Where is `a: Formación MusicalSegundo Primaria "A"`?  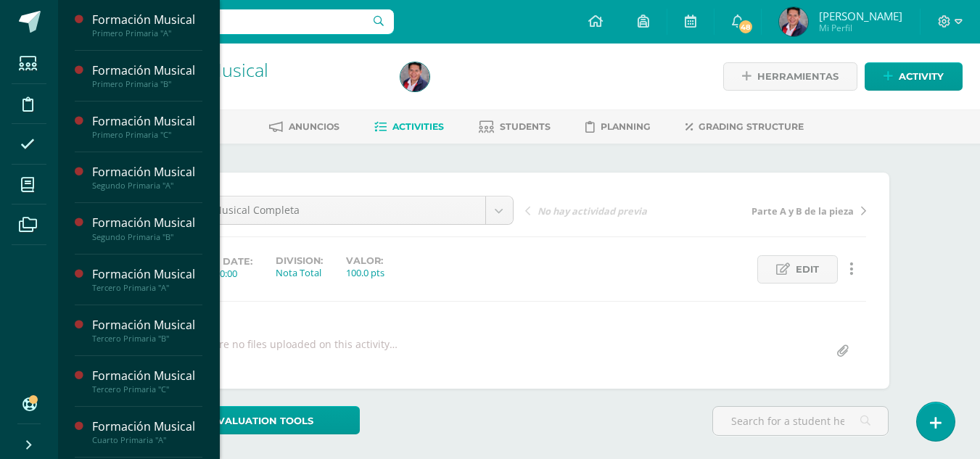 a: Formación MusicalSegundo Primaria "A" is located at coordinates (147, 177).